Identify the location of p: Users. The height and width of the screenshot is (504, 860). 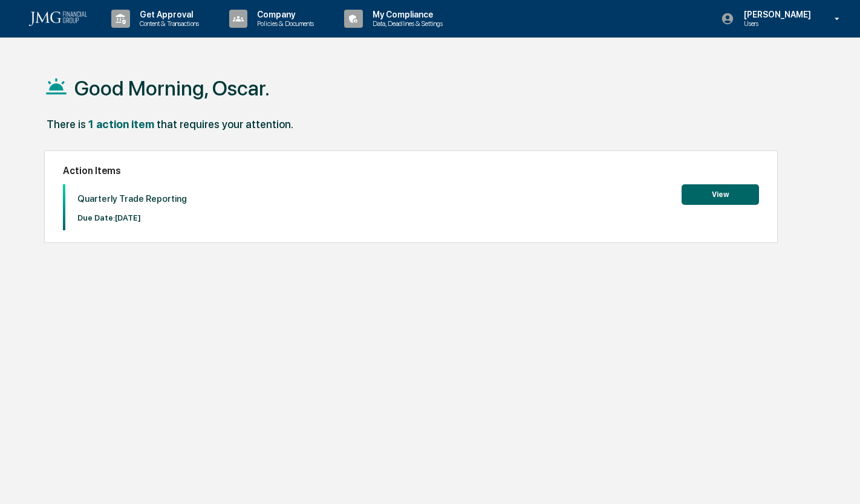
(775, 23).